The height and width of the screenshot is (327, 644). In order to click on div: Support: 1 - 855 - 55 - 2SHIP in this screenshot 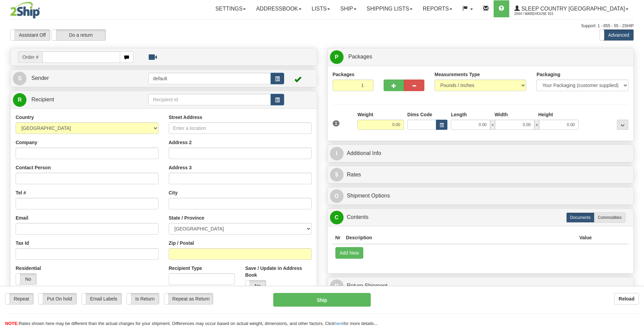, I will do `click(322, 26)`.